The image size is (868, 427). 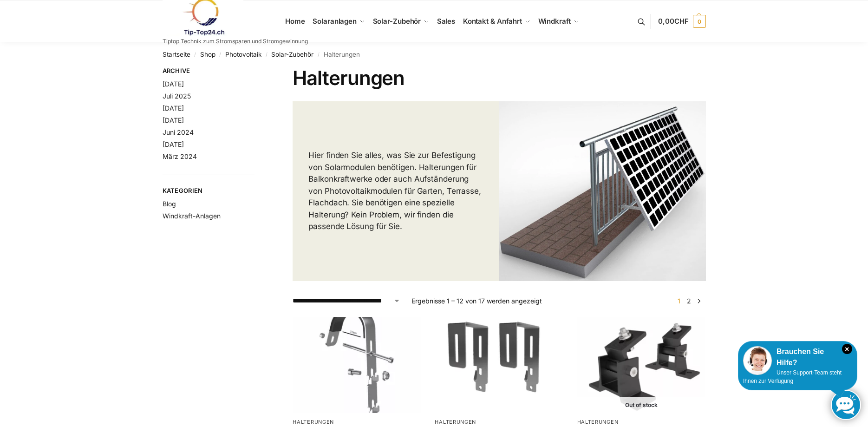 I want to click on nav: Produkt-Seitennummerierung, so click(x=688, y=301).